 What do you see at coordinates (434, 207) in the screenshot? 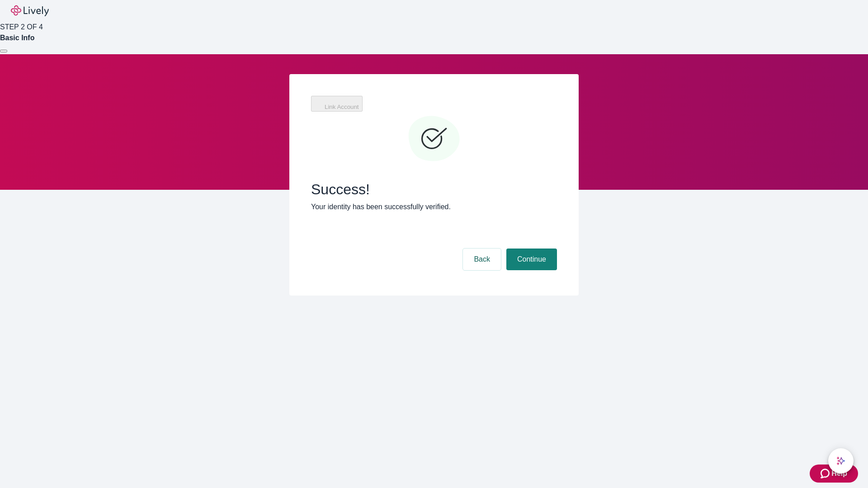
I see `p: Your identity has been successfully verified.` at bounding box center [434, 207].